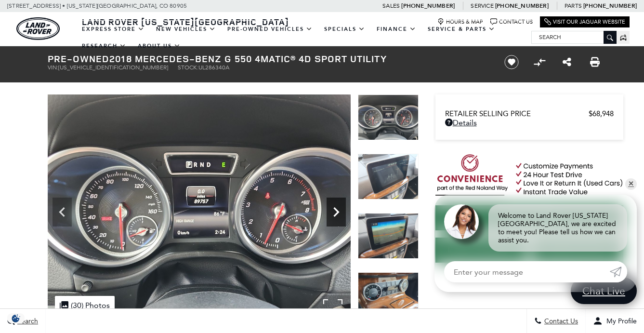  Describe the element at coordinates (559, 321) in the screenshot. I see `span: Contact Us` at that location.